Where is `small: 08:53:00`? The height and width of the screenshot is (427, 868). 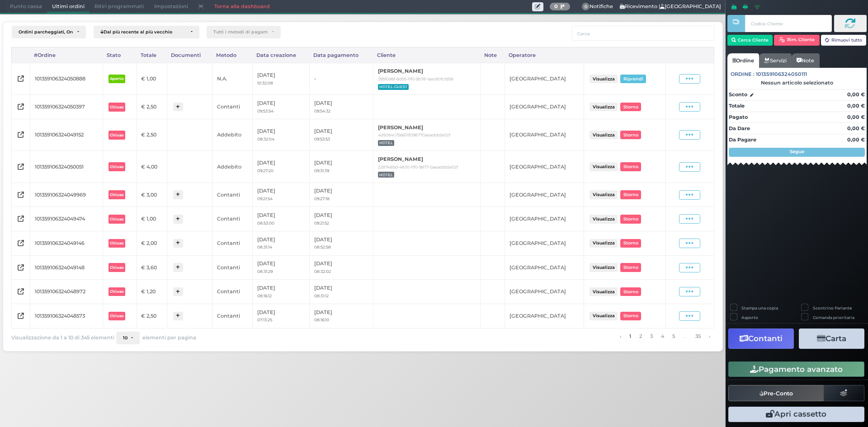
small: 08:53:00 is located at coordinates (266, 223).